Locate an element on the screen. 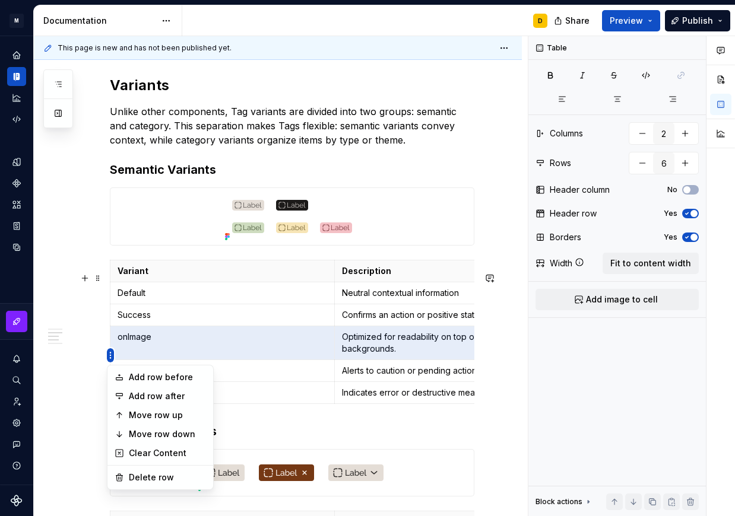 This screenshot has width=735, height=516. div: Add row before is located at coordinates (167, 377).